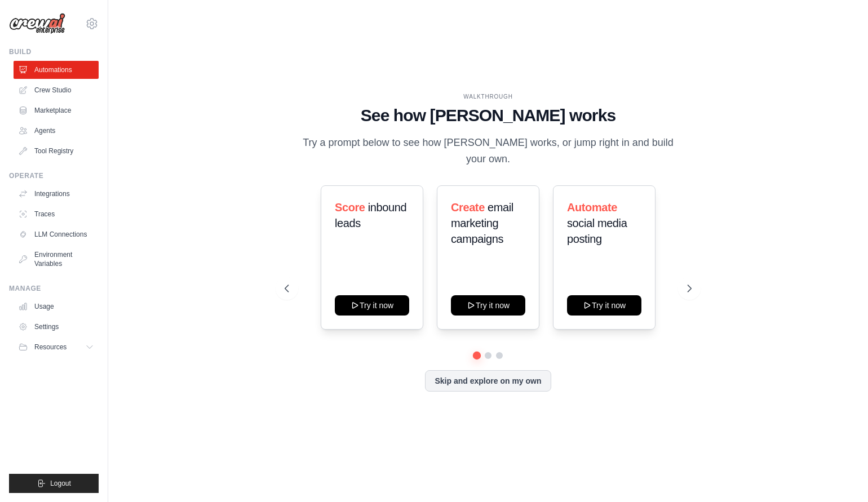 The width and height of the screenshot is (868, 502). I want to click on span: Score, so click(350, 207).